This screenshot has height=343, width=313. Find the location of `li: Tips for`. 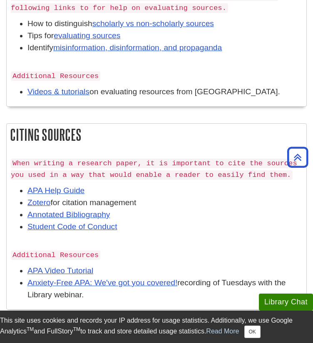

li: Tips for is located at coordinates (165, 36).